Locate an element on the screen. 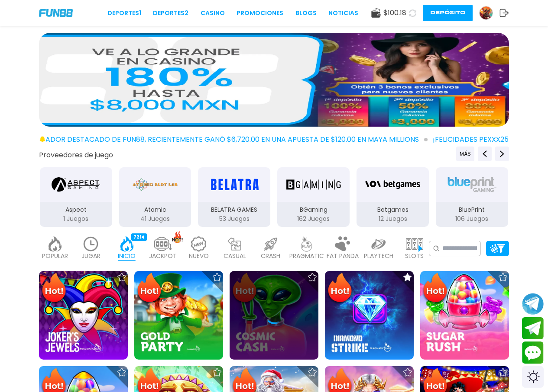  img: slots_light.webp is located at coordinates (414, 244).